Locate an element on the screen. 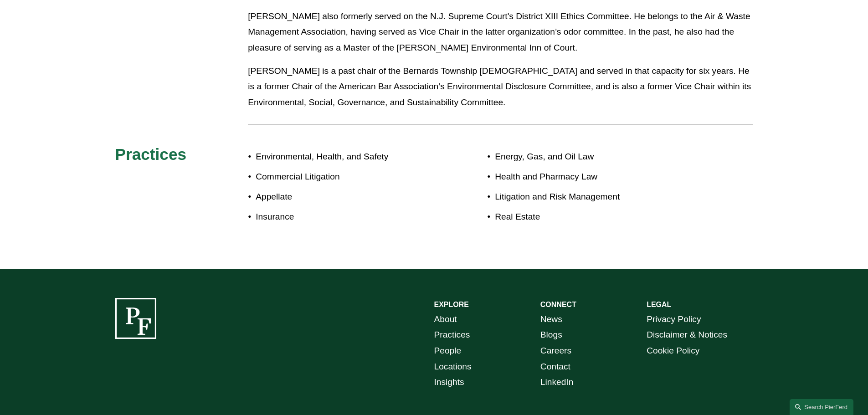 The width and height of the screenshot is (868, 415). span: Practices is located at coordinates (151, 154).